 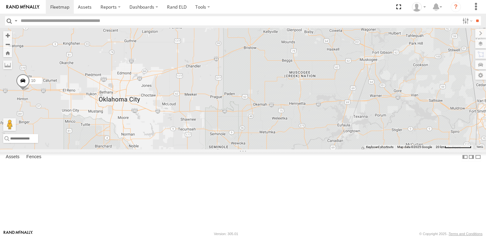 I want to click on label: Fences, so click(x=34, y=157).